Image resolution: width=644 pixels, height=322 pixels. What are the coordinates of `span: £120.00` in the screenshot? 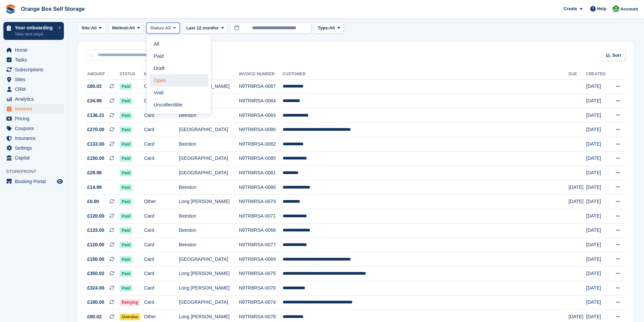 It's located at (96, 216).